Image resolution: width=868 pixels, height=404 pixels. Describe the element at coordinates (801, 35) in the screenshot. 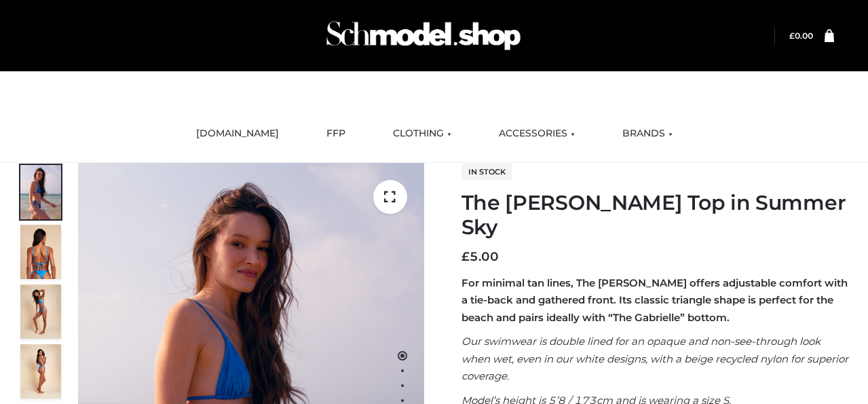

I see `bdi: 0.00` at that location.